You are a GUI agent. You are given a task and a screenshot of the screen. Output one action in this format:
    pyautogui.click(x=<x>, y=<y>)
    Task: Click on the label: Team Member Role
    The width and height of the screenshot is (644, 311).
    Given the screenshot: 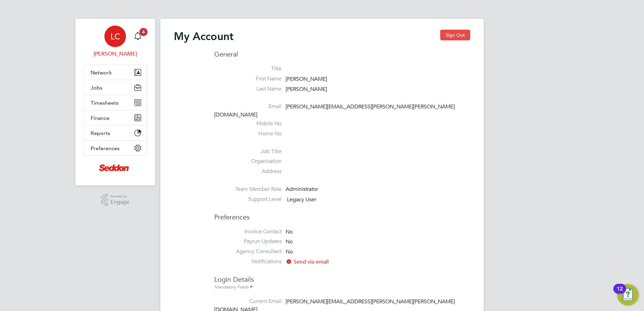 What is the action you would take?
    pyautogui.click(x=248, y=189)
    